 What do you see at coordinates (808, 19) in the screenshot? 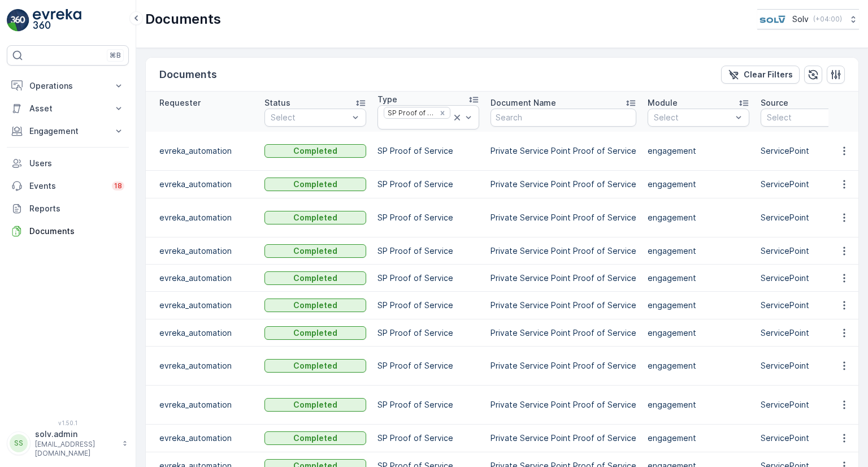
I see `button: Solv(+04:00)` at bounding box center [808, 19].